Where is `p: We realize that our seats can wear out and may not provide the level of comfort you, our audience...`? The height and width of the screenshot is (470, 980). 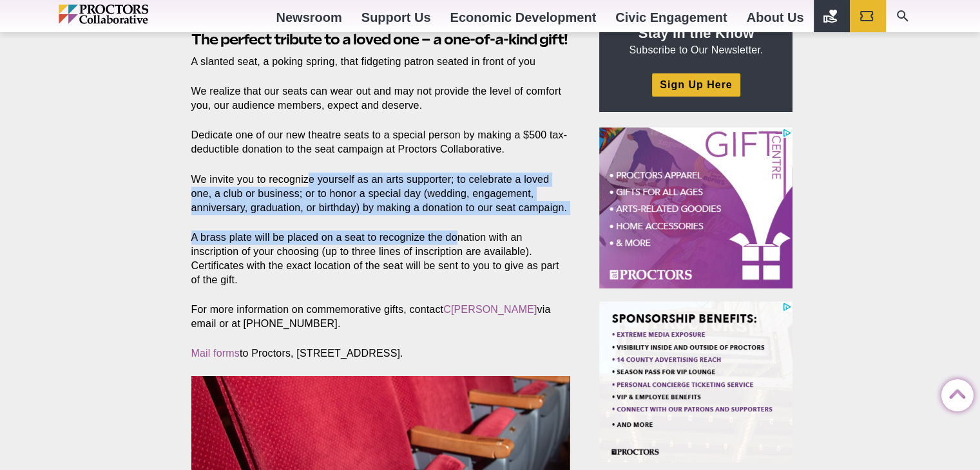
p: We realize that our seats can wear out and may not provide the level of comfort you, our audience... is located at coordinates (381, 99).